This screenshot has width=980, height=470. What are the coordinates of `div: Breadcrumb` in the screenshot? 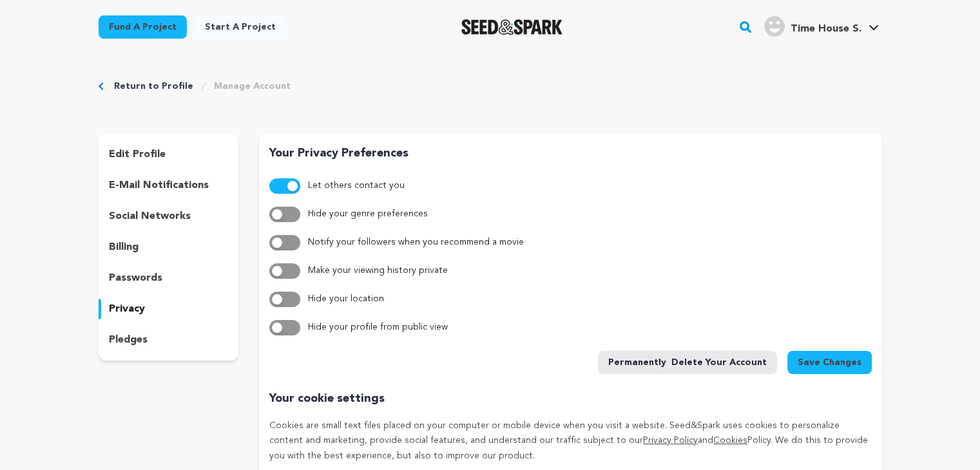 It's located at (491, 86).